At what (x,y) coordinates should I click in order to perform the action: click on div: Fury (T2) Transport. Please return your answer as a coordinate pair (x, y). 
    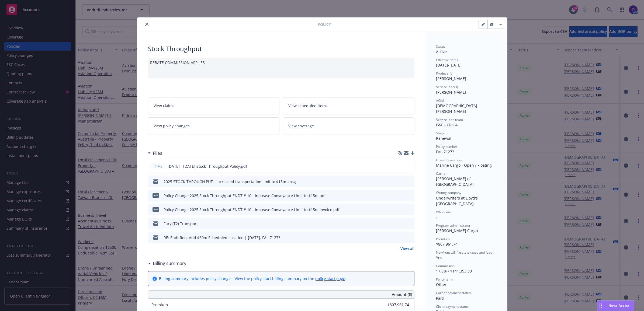
    Looking at the image, I should click on (180, 223).